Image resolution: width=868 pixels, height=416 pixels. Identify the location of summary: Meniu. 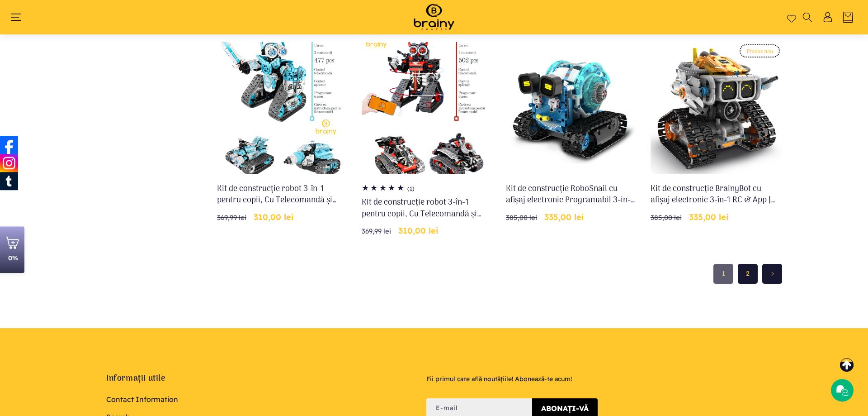
(20, 17).